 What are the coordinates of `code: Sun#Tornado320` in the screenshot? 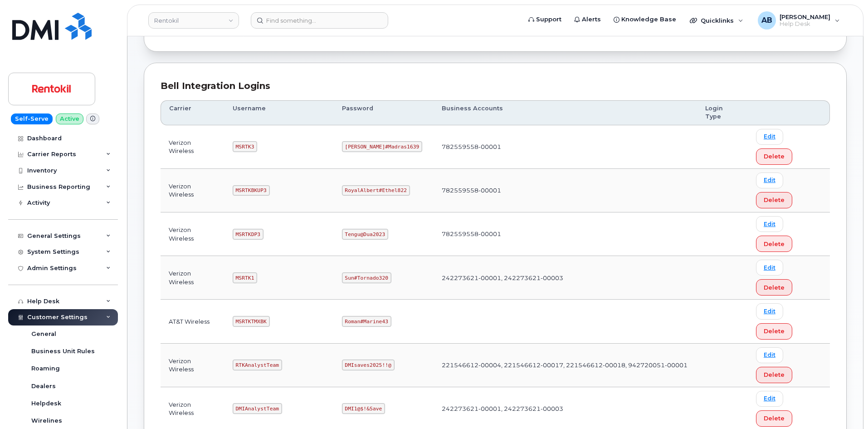 It's located at (367, 278).